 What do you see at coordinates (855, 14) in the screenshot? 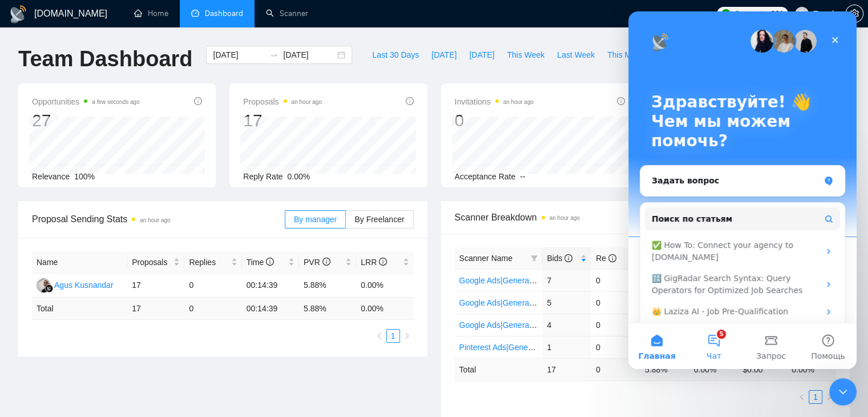
I see `button: setting` at bounding box center [855, 14].